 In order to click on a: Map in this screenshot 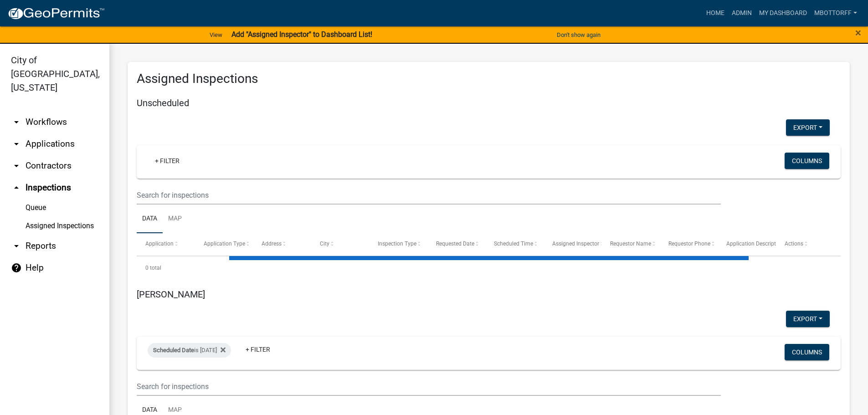, I will do `click(175, 219)`.